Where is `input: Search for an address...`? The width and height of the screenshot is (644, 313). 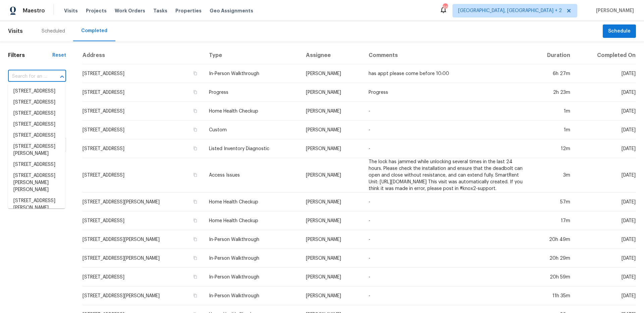 input: Search for an address... is located at coordinates (28, 76).